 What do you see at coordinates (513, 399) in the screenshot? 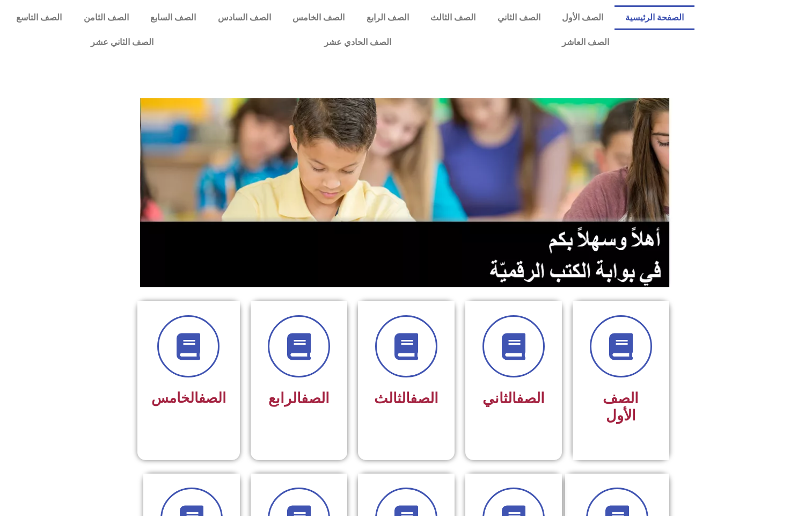
I see `span: الثاني` at bounding box center [513, 399].